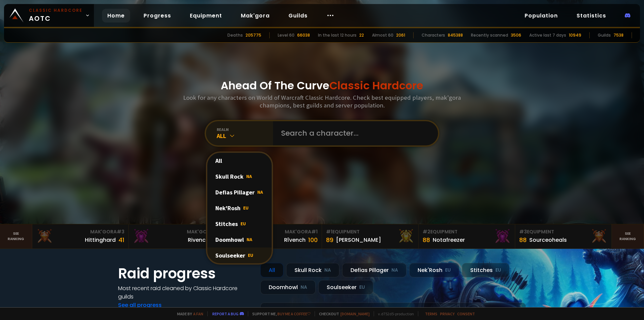  I want to click on h1: Ahead Of The Curve, so click(322, 86).